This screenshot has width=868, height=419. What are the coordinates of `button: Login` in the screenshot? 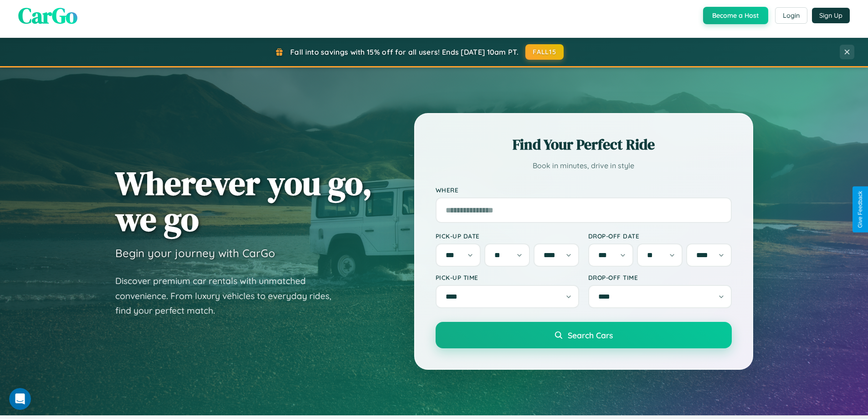 It's located at (791, 15).